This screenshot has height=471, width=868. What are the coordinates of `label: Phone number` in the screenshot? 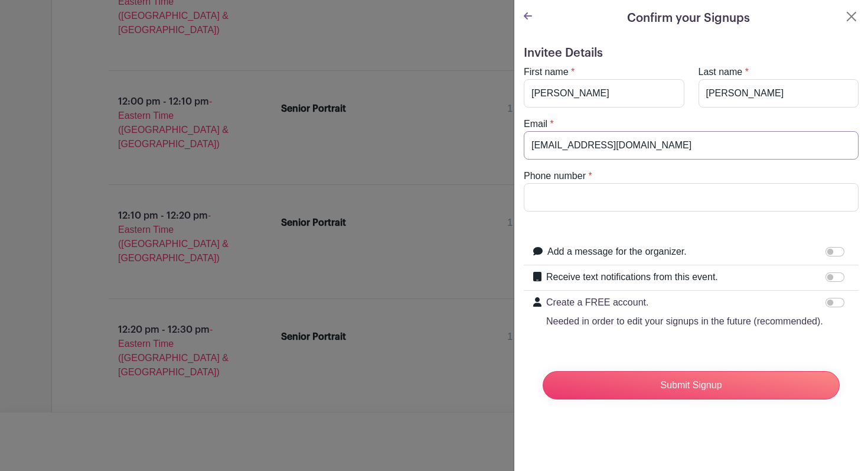 It's located at (554, 176).